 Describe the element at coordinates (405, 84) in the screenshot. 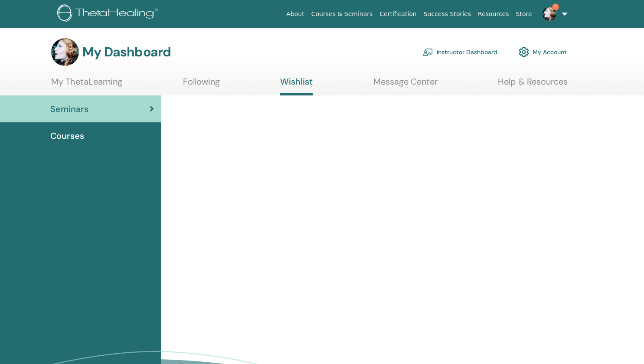

I see `a: Message Center` at that location.